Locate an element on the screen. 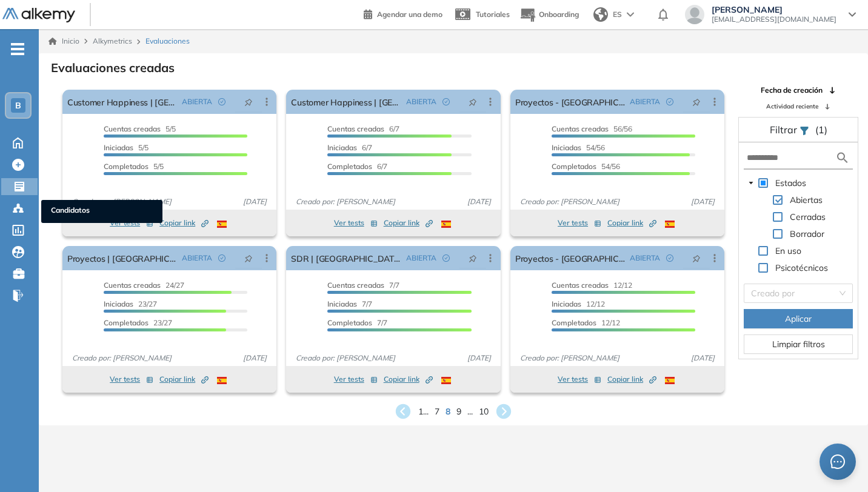 This screenshot has height=492, width=868. span: 1 ... is located at coordinates (423, 412).